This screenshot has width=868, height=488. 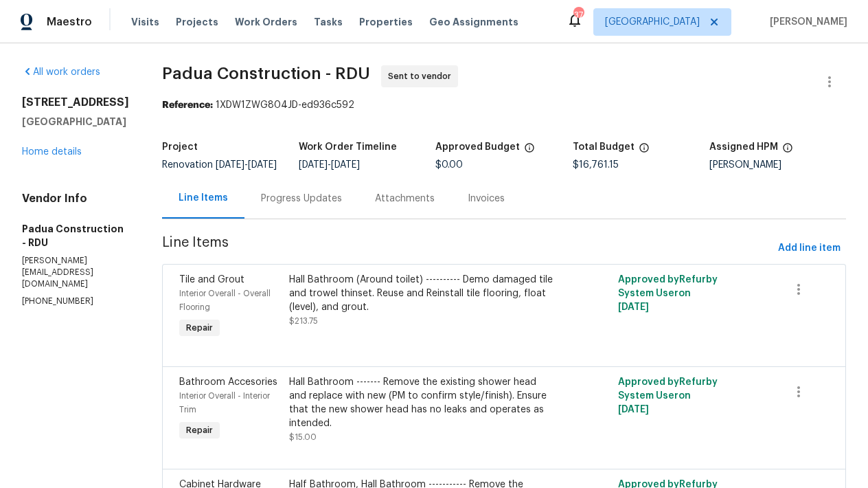 What do you see at coordinates (467, 248) in the screenshot?
I see `span: Line Items` at bounding box center [467, 248].